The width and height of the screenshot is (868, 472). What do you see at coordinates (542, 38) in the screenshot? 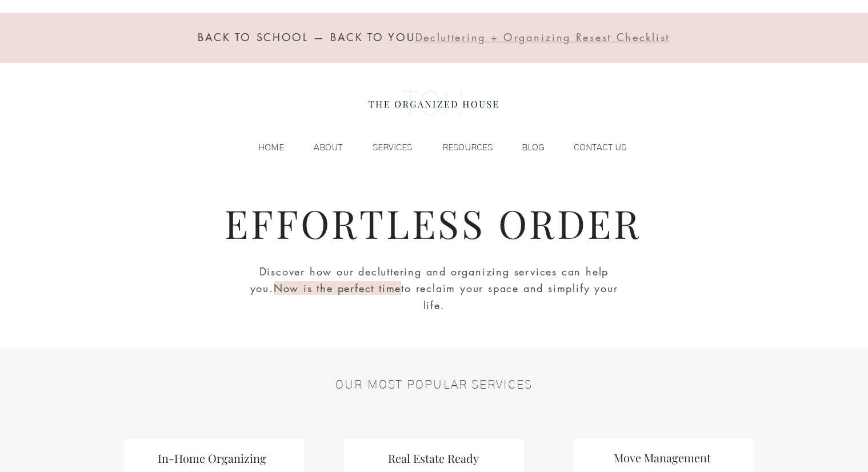
I see `a: Decluttering + Organizing Resest Checklist` at bounding box center [542, 38].